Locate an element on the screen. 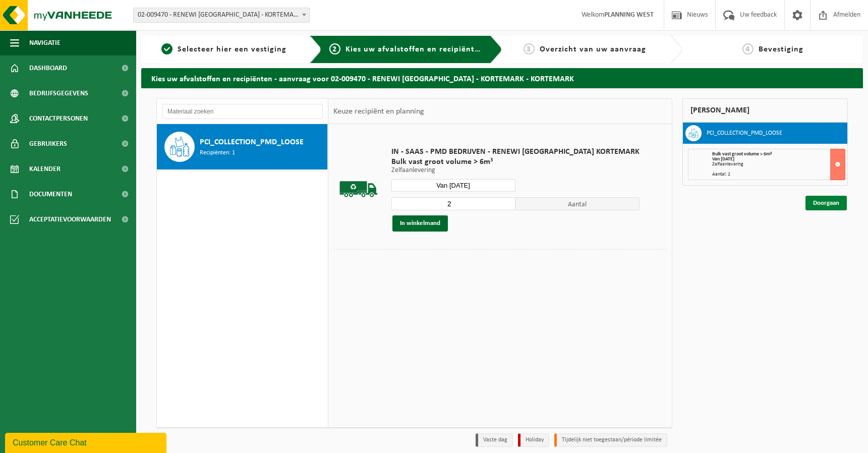  span: Overzicht van uw aanvraag is located at coordinates (593, 50).